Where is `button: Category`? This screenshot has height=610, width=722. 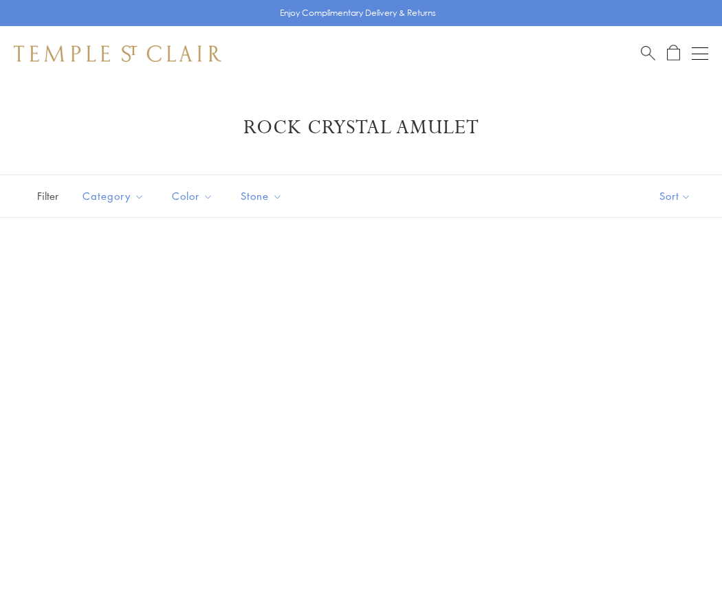
button: Category is located at coordinates (113, 196).